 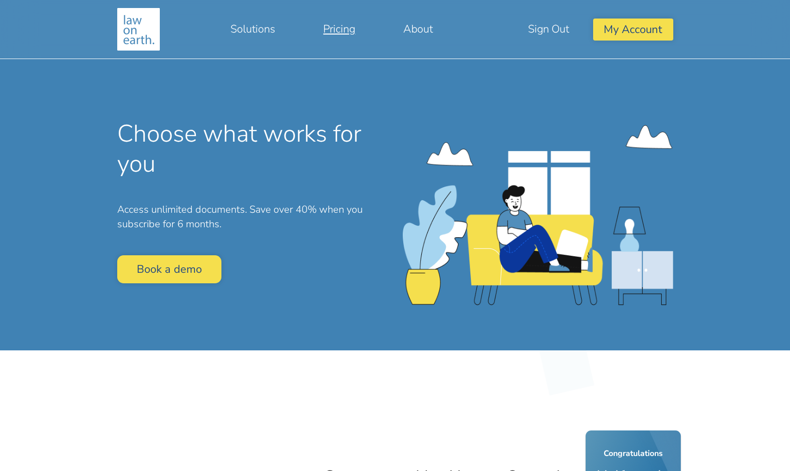 What do you see at coordinates (418, 29) in the screenshot?
I see `a: About` at bounding box center [418, 29].